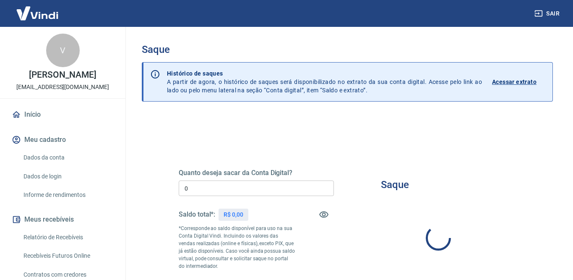 The width and height of the screenshot is (573, 280). I want to click on img: Vindi, so click(37, 13).